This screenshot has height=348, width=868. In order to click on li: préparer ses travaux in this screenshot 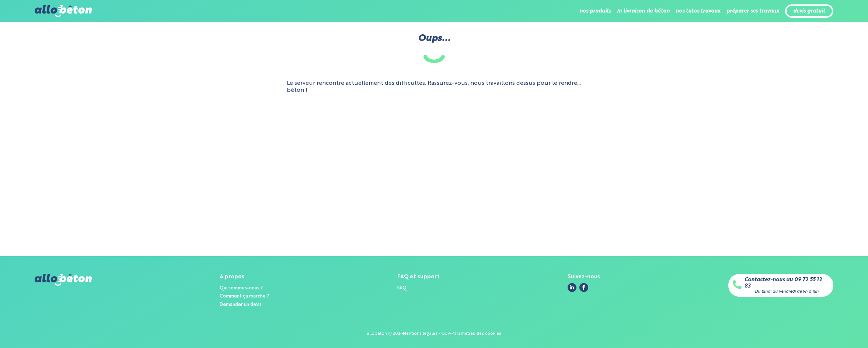, I will do `click(752, 11)`.